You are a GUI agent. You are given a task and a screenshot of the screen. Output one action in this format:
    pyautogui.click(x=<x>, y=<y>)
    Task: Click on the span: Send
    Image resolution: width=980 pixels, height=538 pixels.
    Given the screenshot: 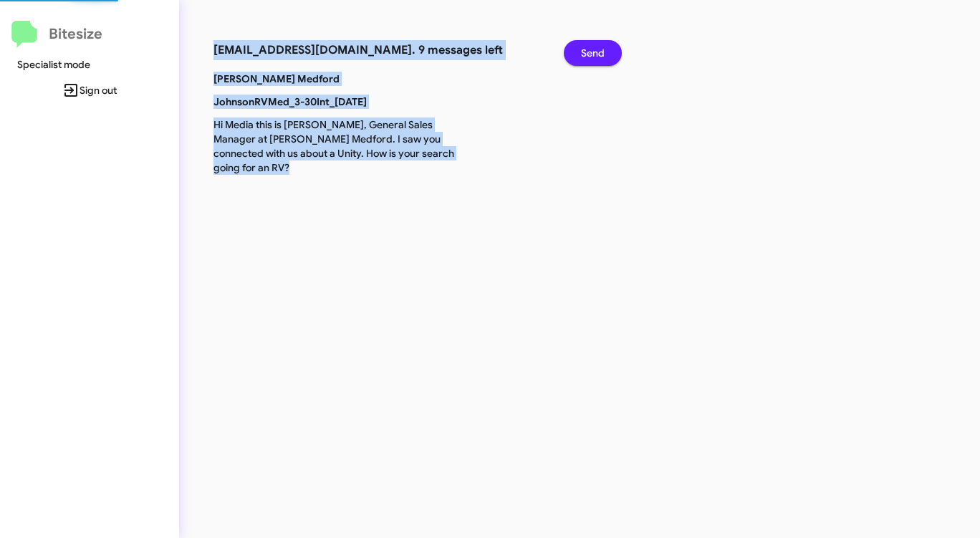 What is the action you would take?
    pyautogui.click(x=592, y=53)
    